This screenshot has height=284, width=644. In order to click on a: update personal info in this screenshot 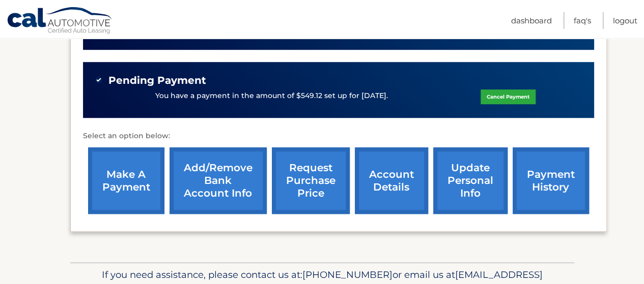, I will do `click(470, 180)`.